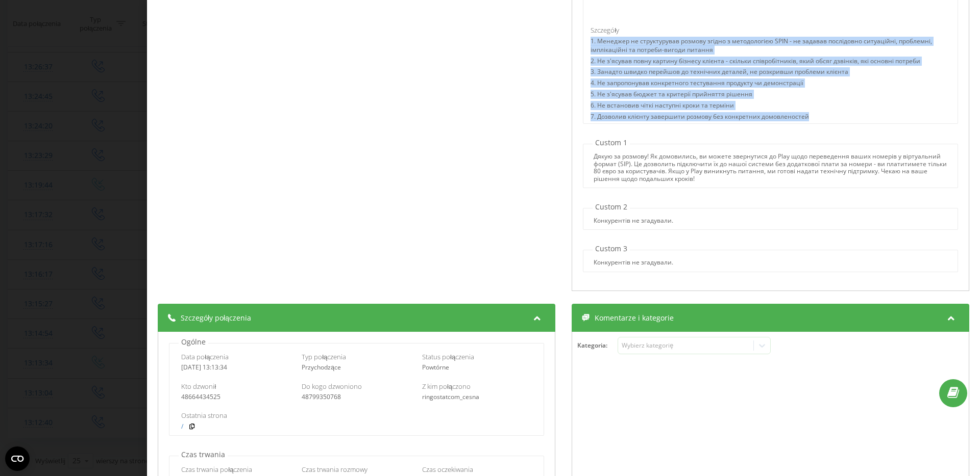 The width and height of the screenshot is (980, 476). What do you see at coordinates (597, 346) in the screenshot?
I see `h4: Kategoria :` at bounding box center [597, 346].